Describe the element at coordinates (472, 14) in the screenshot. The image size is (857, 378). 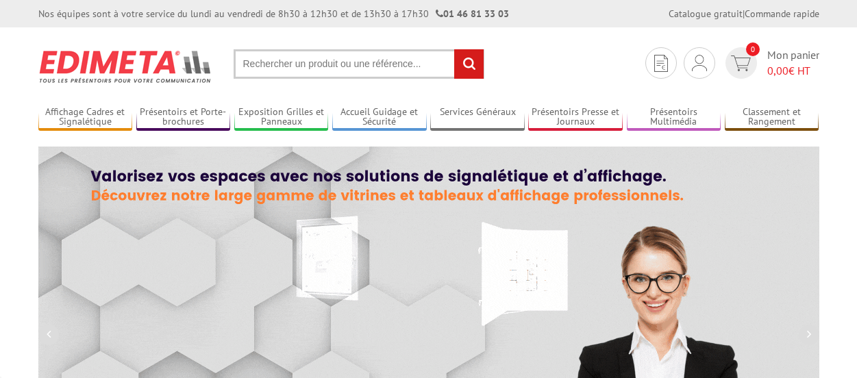
I see `strong: 01 46 81 33 03` at that location.